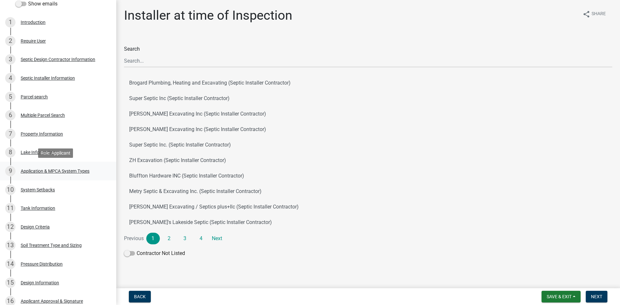  I want to click on div: 6, so click(10, 115).